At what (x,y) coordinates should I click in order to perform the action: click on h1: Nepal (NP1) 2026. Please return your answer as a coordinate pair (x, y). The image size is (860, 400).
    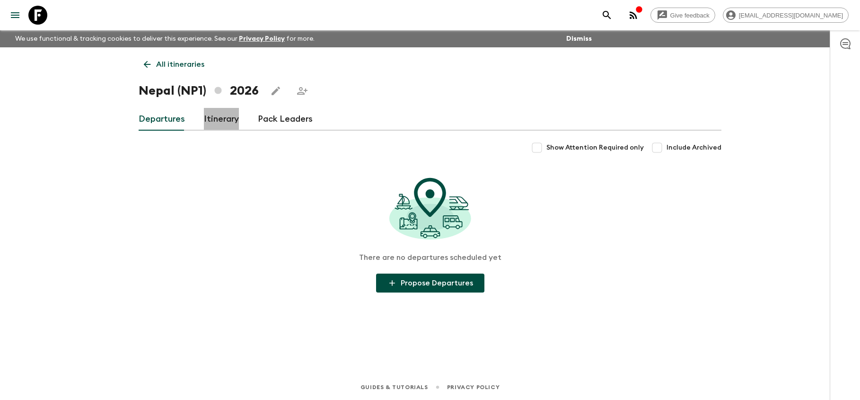
    Looking at the image, I should click on (199, 91).